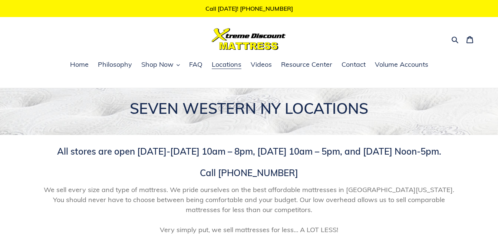 This screenshot has height=241, width=498. I want to click on a: Contact, so click(354, 65).